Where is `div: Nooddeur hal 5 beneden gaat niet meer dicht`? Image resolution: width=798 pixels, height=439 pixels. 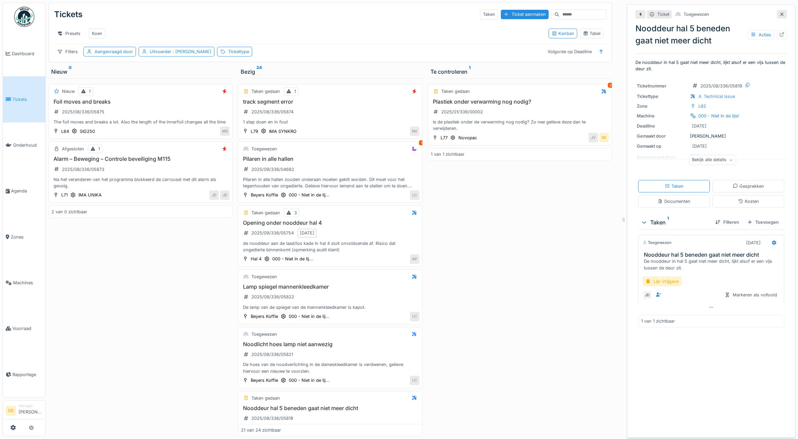
div: Nooddeur hal 5 beneden gaat niet meer dicht is located at coordinates (711, 35).